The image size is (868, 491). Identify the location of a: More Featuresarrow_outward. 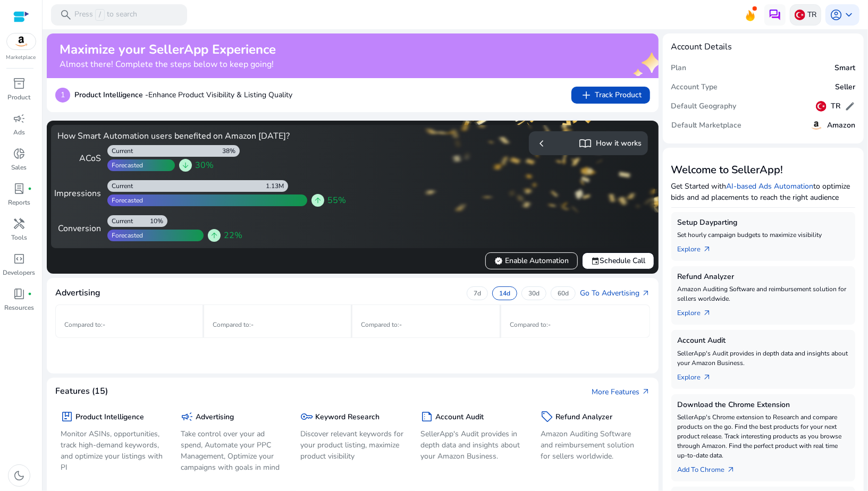
(621, 391).